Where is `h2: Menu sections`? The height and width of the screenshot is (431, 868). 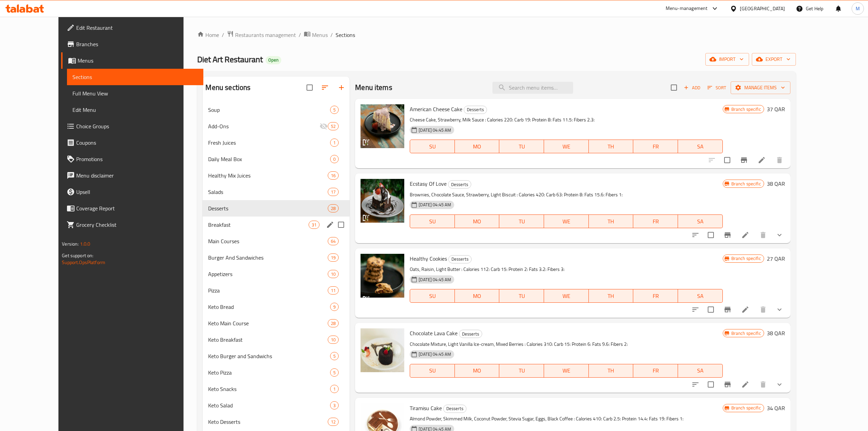
h2: Menu sections is located at coordinates (228, 88).